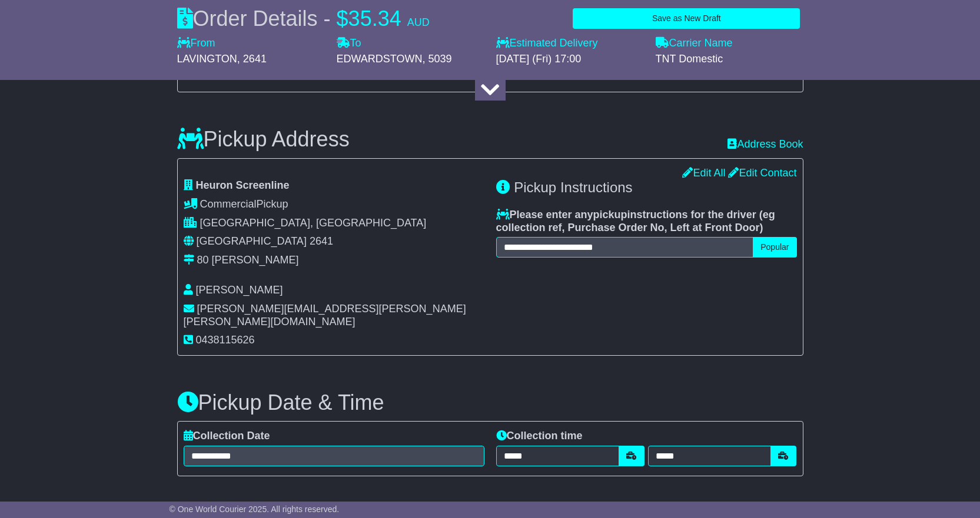 The height and width of the screenshot is (518, 980). I want to click on label: Collection Date, so click(227, 437).